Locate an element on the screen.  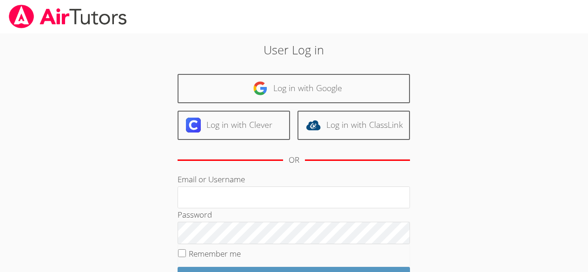
img: clever-logo-6eab21bc6e7a338710f1a6ff85c0baf02591cd810cc4098c63d3a4b26e2feb20.svg is located at coordinates (193, 125).